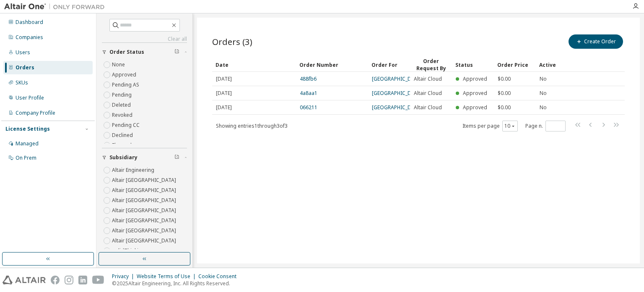 This screenshot has width=644, height=292. What do you see at coordinates (23, 52) in the screenshot?
I see `div: Users` at bounding box center [23, 52].